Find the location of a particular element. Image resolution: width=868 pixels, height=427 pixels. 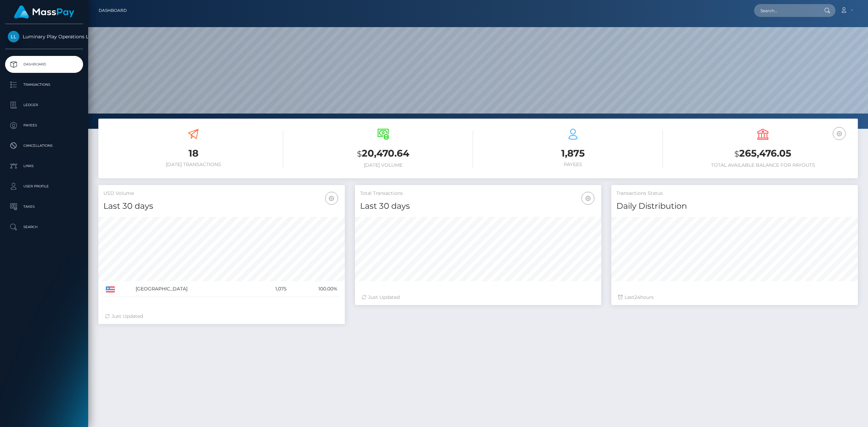

td: 100.00% is located at coordinates (314, 289).